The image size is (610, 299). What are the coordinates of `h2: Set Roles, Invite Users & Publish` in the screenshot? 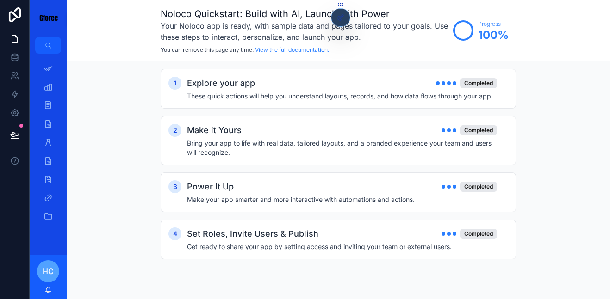 It's located at (253, 234).